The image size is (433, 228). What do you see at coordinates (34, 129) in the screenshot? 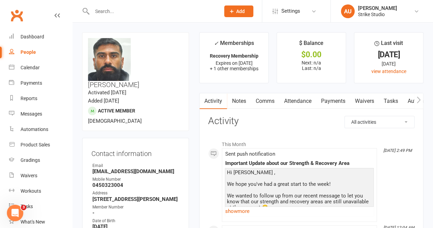
I see `div: Automations` at bounding box center [34, 129].